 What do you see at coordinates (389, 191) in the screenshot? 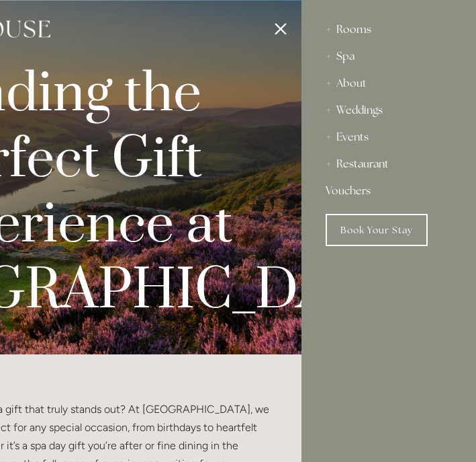
I see `a: Vouchers` at bounding box center [389, 191].